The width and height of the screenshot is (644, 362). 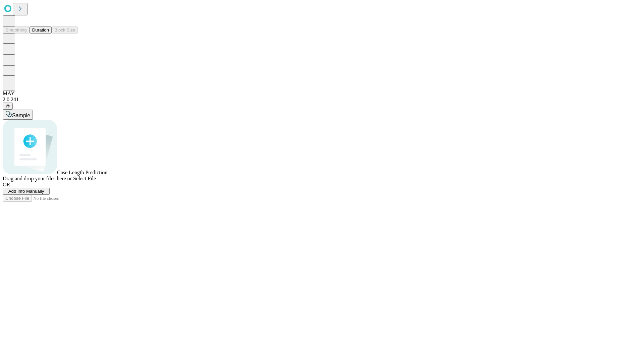 What do you see at coordinates (18, 115) in the screenshot?
I see `button: Sample` at bounding box center [18, 115].